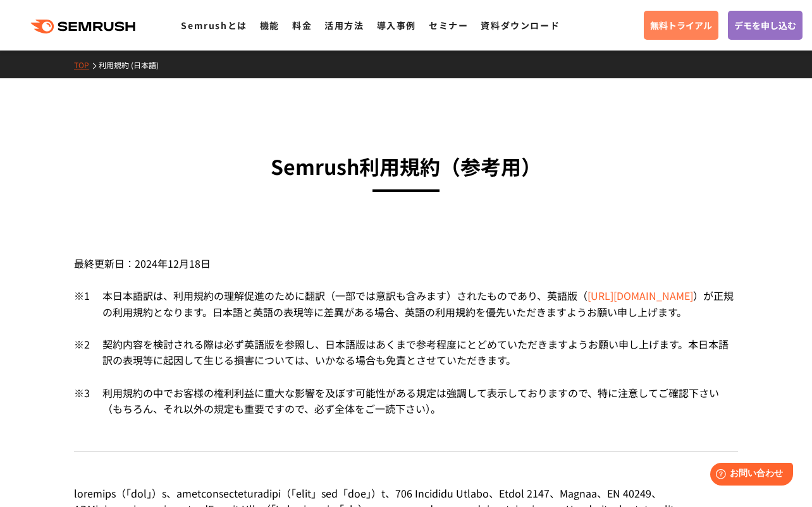 This screenshot has height=507, width=812. What do you see at coordinates (344, 25) in the screenshot?
I see `a: 活用方法` at bounding box center [344, 25].